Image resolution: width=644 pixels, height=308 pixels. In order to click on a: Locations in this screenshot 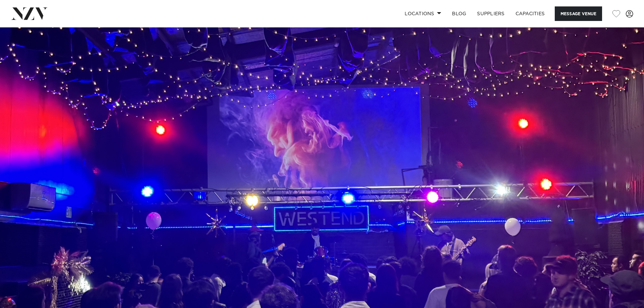, I will do `click(423, 14)`.